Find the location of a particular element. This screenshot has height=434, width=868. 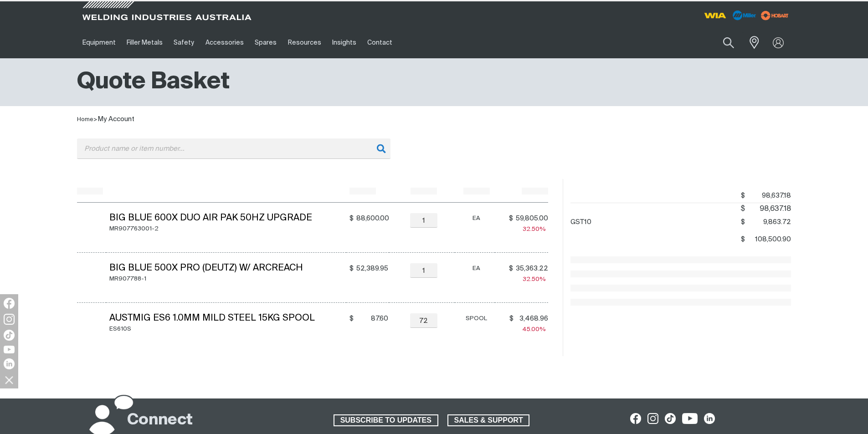

dt: GST10 is located at coordinates (581, 223).